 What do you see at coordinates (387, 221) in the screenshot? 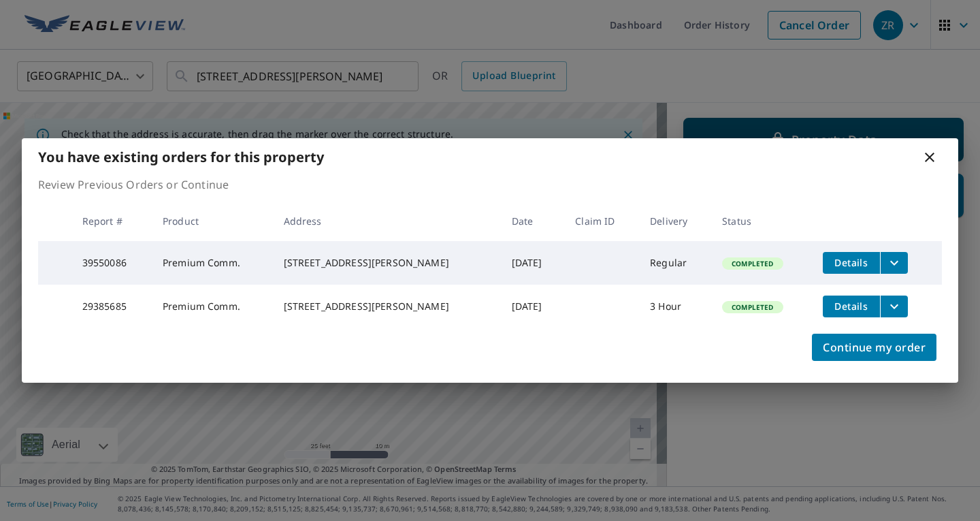
I see `th: Address` at bounding box center [387, 221].